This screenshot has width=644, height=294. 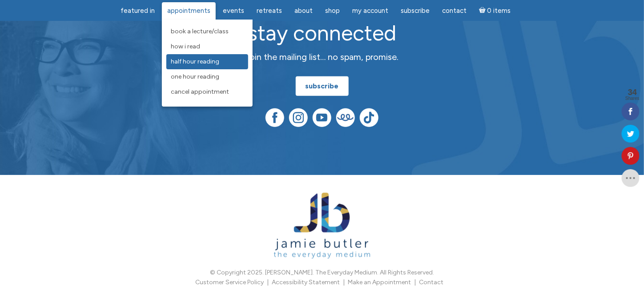 I want to click on a: Accessibility Statement, so click(x=306, y=282).